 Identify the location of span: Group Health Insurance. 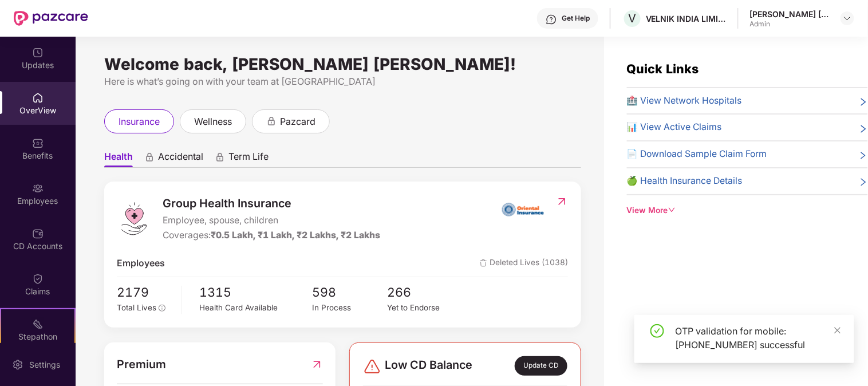
(272, 204).